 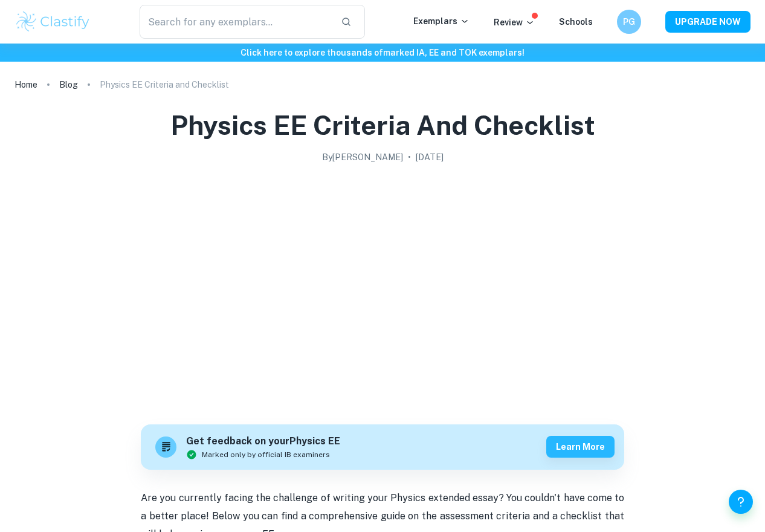 What do you see at coordinates (68, 84) in the screenshot?
I see `a: Blog` at bounding box center [68, 84].